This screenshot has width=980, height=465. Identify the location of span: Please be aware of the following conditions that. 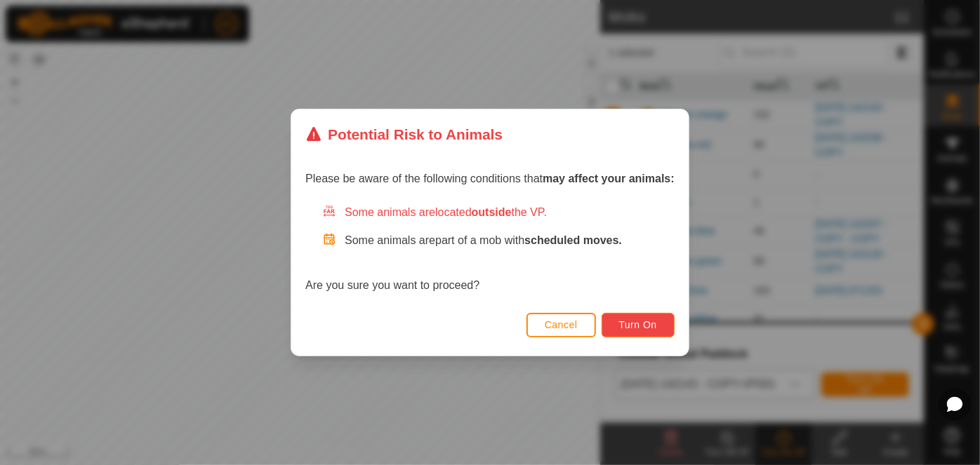
(490, 178).